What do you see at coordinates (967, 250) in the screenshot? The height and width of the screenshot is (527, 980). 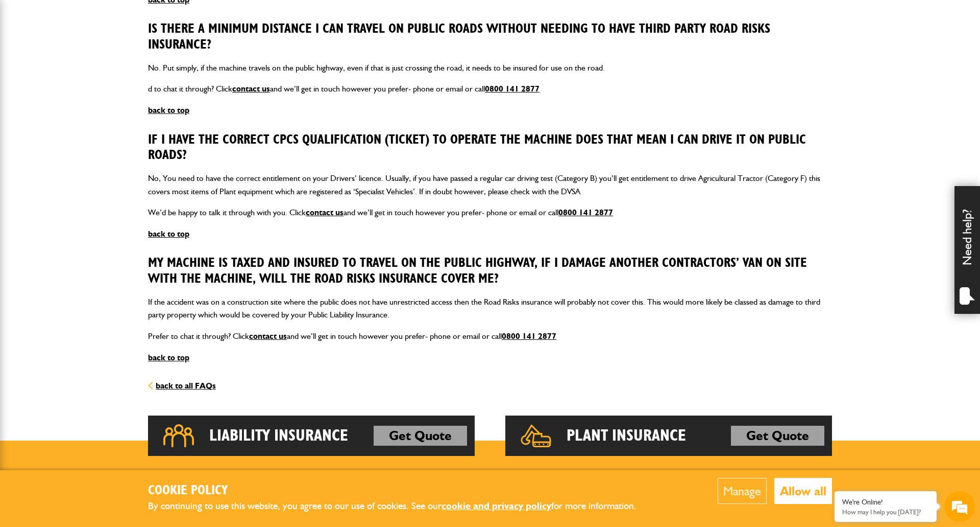 I see `div: Need help?` at bounding box center [967, 250].